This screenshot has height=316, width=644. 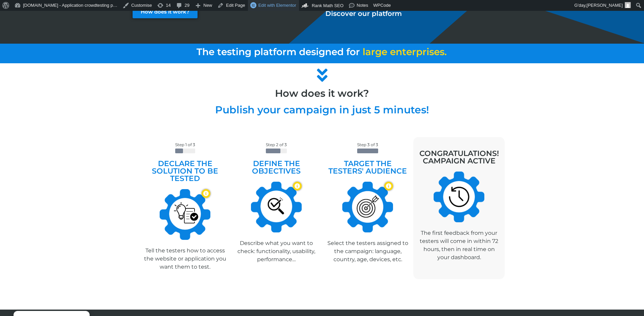 I want to click on p: The first feedback from your testers will come in within 72 hours, then in real time on your dash..., so click(x=459, y=246).